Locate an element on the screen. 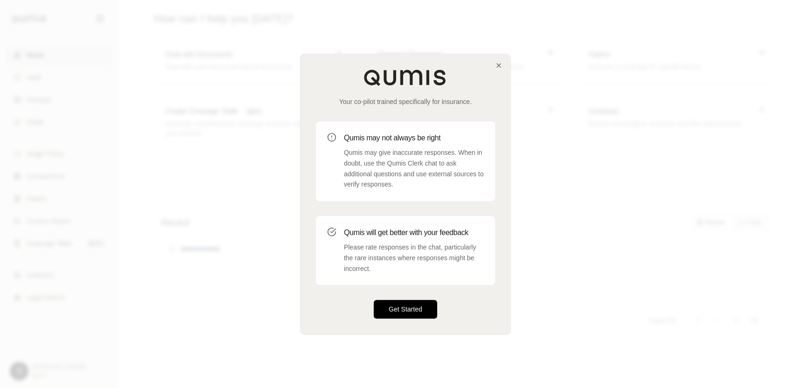 The height and width of the screenshot is (388, 811). h3: Qumis may not always be right is located at coordinates (414, 138).